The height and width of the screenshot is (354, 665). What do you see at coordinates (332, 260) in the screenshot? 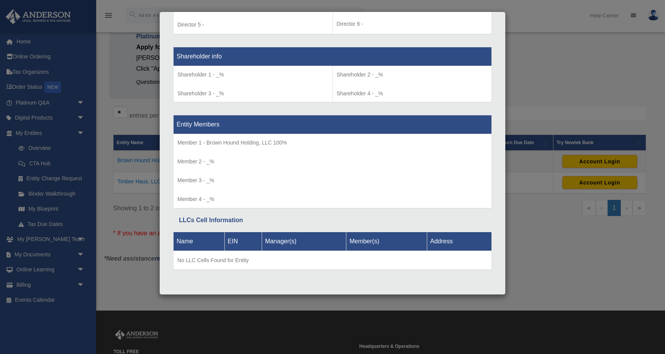
I see `td: No LLC Cells Found for Entity` at bounding box center [332, 260].